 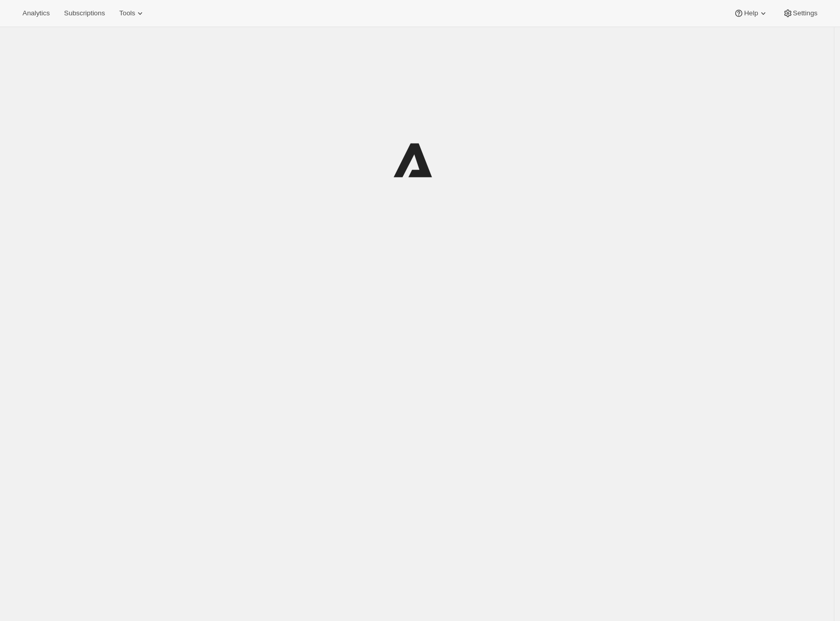 I want to click on button: Help, so click(x=751, y=14).